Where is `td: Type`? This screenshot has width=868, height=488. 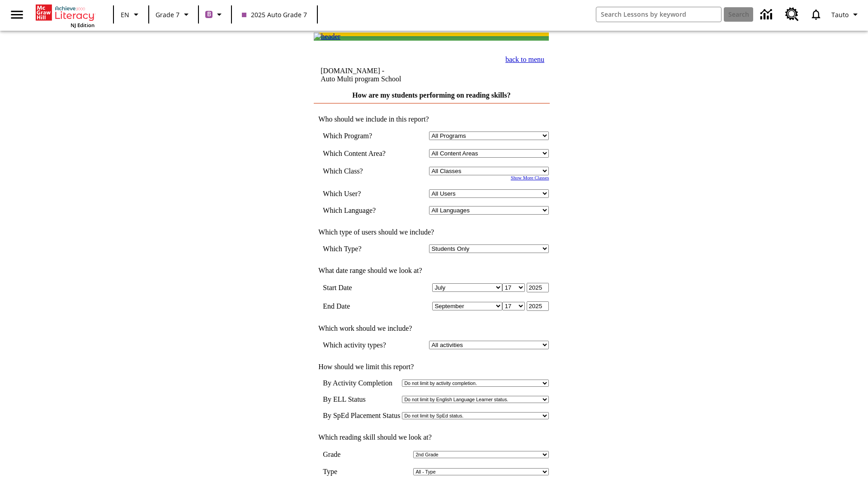 td: Type is located at coordinates (333, 471).